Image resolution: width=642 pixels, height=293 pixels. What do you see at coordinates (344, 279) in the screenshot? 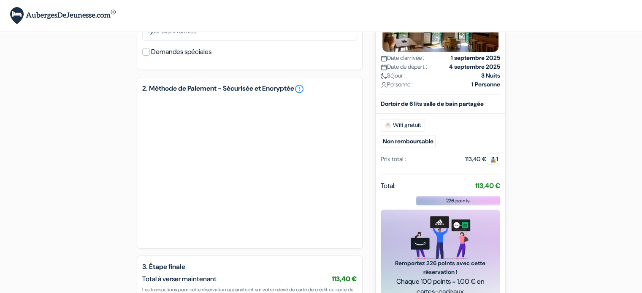
I see `span: 113,40 €` at bounding box center [344, 279].